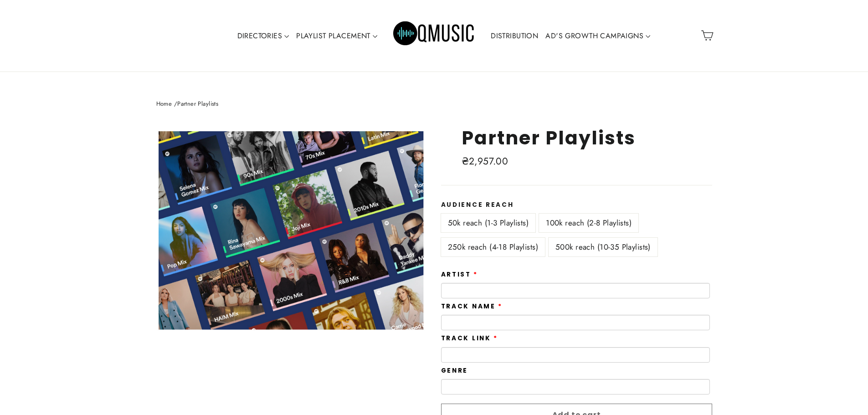  What do you see at coordinates (484, 161) in the screenshot?
I see `span: ₴2,957.00` at bounding box center [484, 161].